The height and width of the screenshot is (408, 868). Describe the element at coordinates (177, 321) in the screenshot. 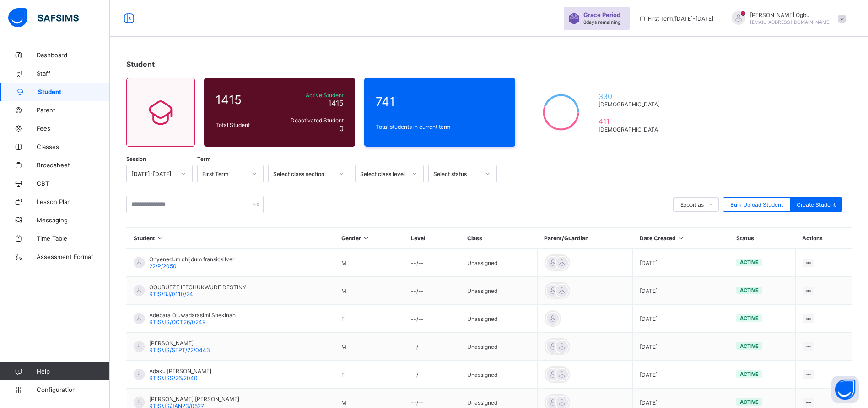

I see `span: RTIS/JS/OCT26/0249` at that location.